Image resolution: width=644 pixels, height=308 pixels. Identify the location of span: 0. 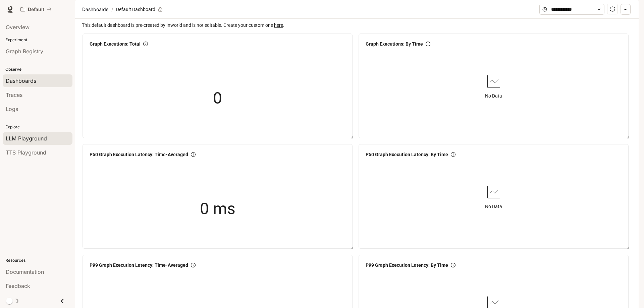
(217, 98).